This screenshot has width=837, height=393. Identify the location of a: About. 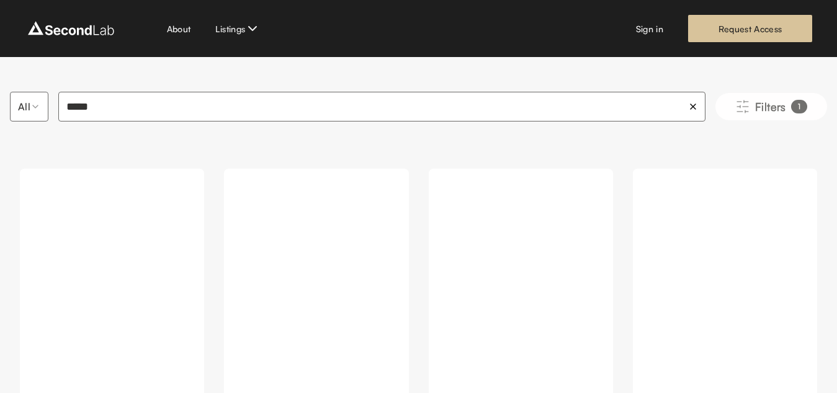
(179, 29).